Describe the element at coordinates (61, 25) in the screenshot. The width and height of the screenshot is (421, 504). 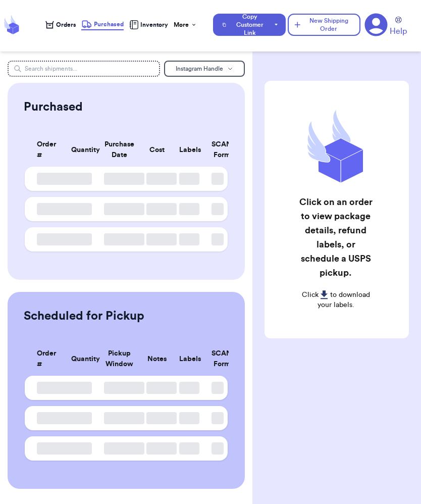
I see `a: Orders` at that location.